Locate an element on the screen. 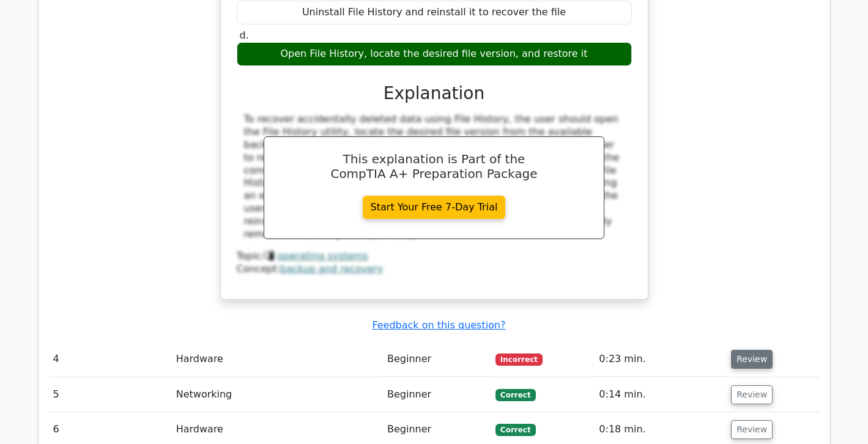  div: Topic: is located at coordinates (434, 256).